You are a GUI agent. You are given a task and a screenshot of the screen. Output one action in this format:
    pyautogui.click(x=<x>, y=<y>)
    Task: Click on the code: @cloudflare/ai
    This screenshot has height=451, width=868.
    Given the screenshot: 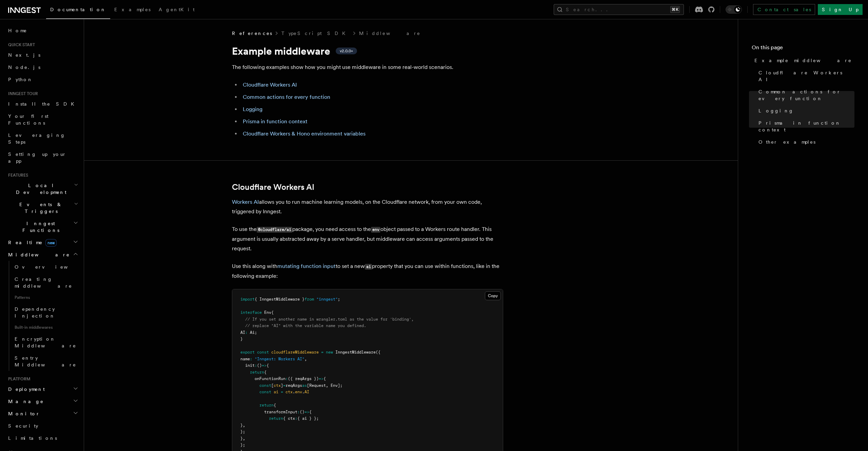 What is the action you would take?
    pyautogui.click(x=275, y=230)
    